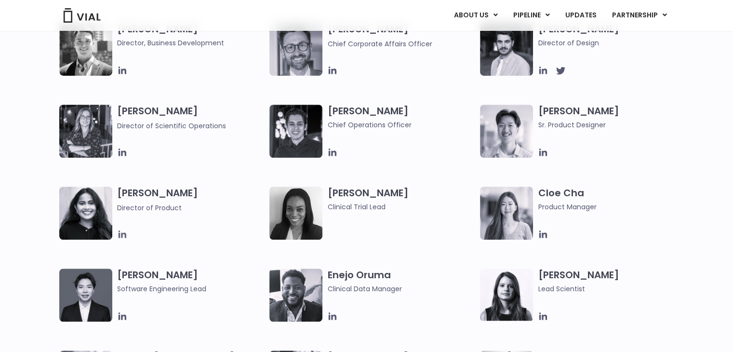 The width and height of the screenshot is (733, 352). What do you see at coordinates (191, 43) in the screenshot?
I see `span: Director, Business Development` at bounding box center [191, 43].